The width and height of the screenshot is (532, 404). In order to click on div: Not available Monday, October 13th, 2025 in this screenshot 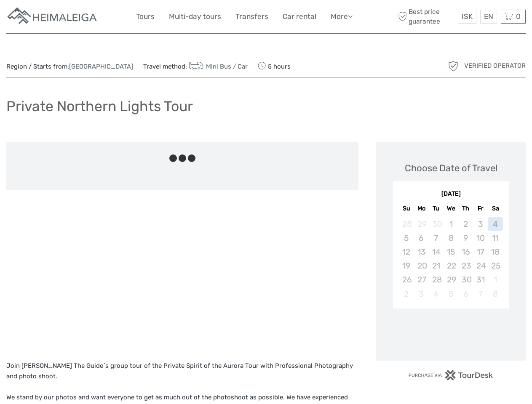, I will do `click(421, 252)`.